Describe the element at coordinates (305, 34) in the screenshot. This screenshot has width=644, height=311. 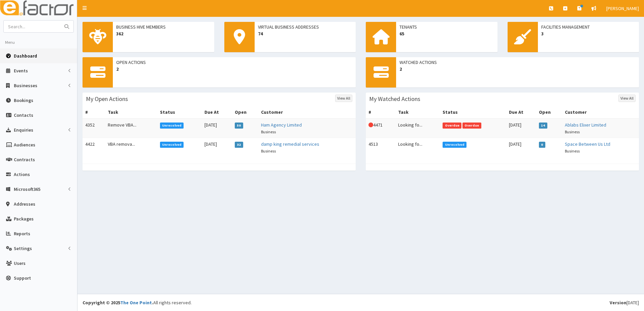
I see `span: 74` at that location.